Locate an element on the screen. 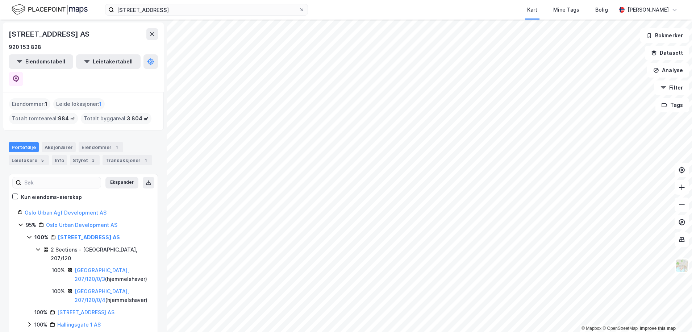 Image resolution: width=692 pixels, height=332 pixels. a: Mapbox is located at coordinates (591, 328).